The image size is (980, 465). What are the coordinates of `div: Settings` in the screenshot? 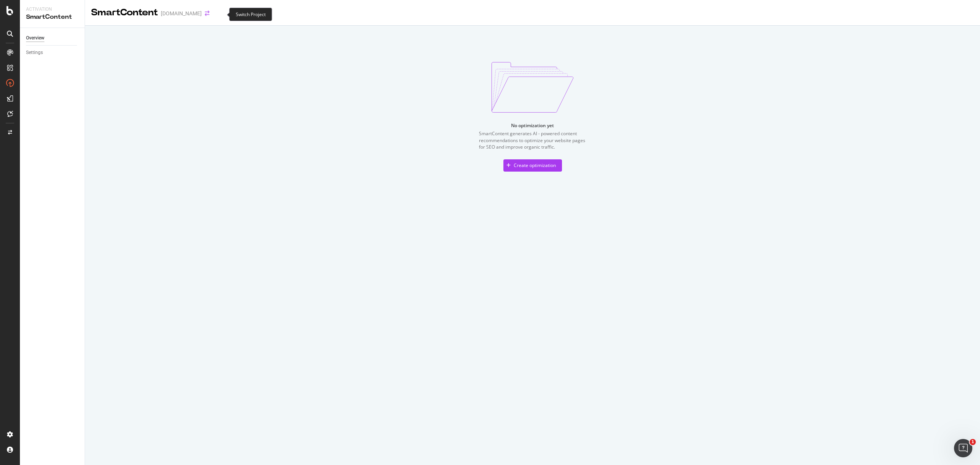 It's located at (34, 52).